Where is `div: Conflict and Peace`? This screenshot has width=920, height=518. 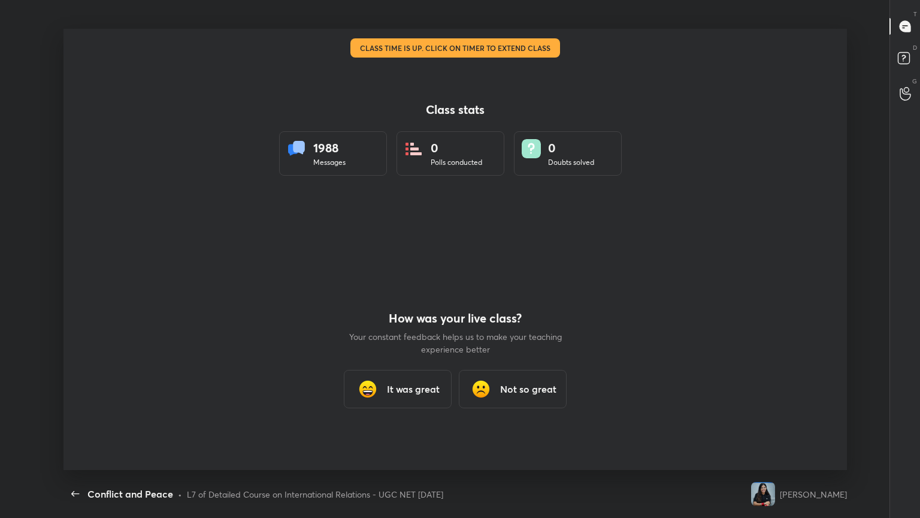 div: Conflict and Peace is located at coordinates (130, 494).